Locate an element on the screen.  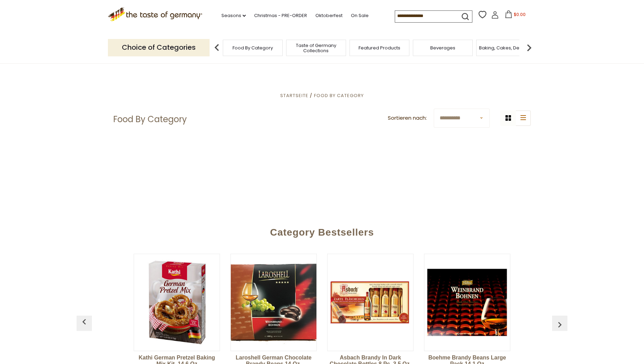
a: Beverages is located at coordinates (443, 48).